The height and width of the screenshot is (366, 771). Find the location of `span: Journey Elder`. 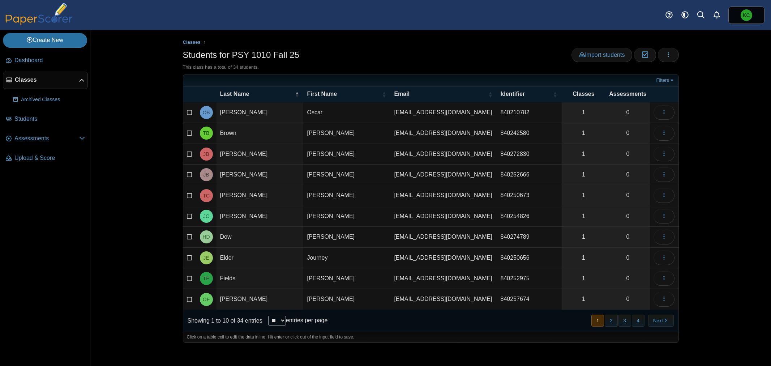

span: Journey Elder is located at coordinates (206, 258).